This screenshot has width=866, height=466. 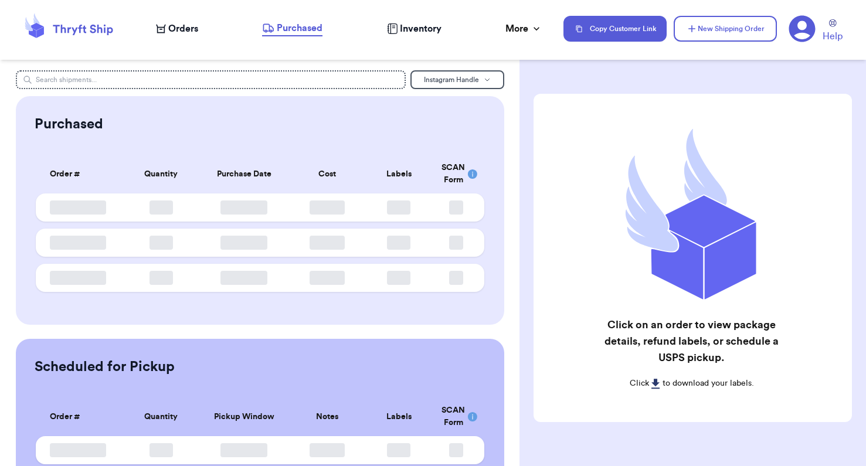 What do you see at coordinates (244, 174) in the screenshot?
I see `th: Purchase Date` at bounding box center [244, 174].